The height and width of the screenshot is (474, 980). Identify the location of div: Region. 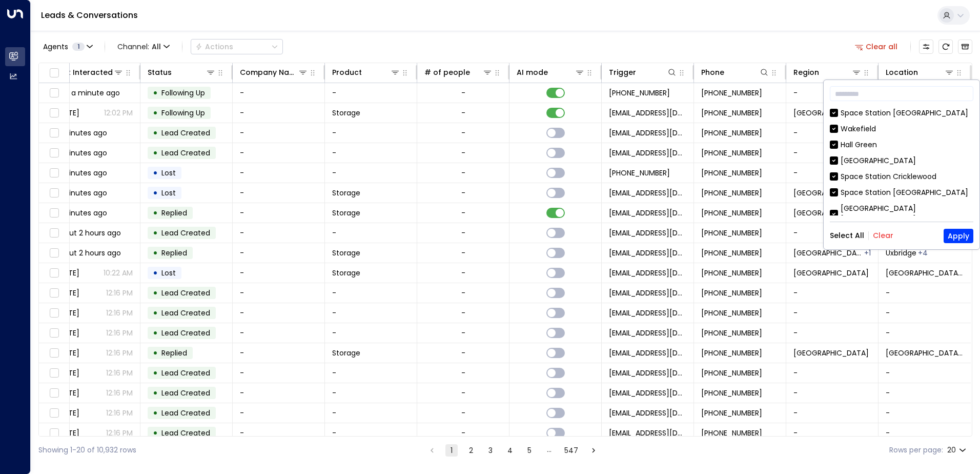
(828, 72).